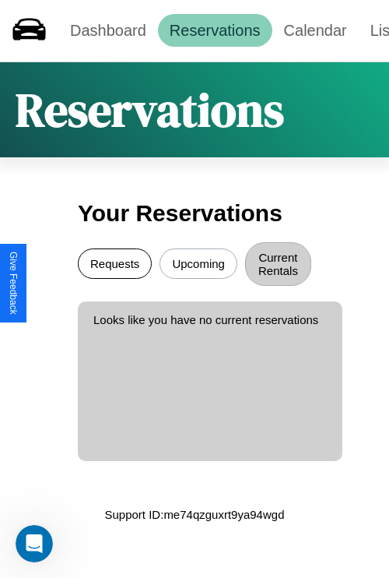  Describe the element at coordinates (278, 264) in the screenshot. I see `button: Current Rentals` at that location.